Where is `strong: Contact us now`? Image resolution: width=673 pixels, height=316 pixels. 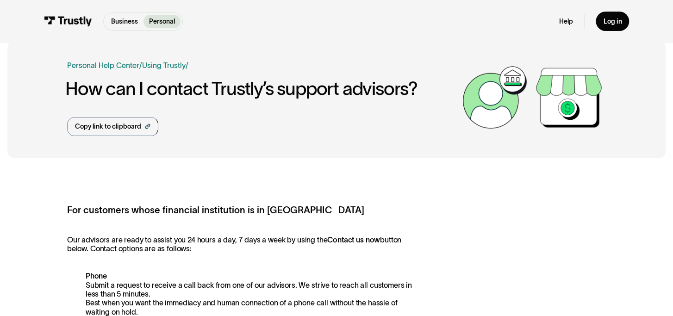 strong: Contact us now is located at coordinates (354, 240).